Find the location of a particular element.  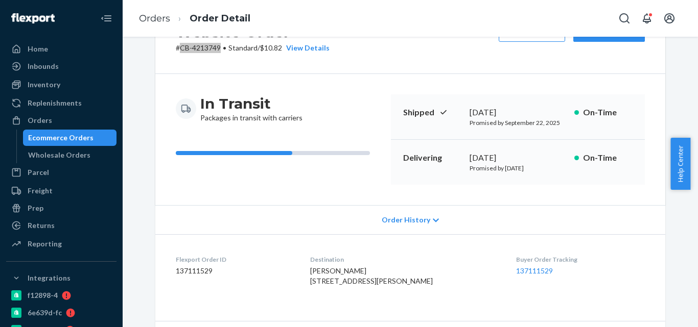

p: Delivering is located at coordinates (432, 158).